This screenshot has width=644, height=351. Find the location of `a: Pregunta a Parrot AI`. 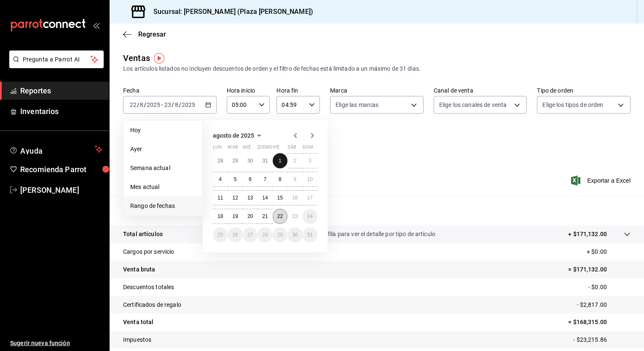

a: Pregunta a Parrot AI is located at coordinates (55, 65).